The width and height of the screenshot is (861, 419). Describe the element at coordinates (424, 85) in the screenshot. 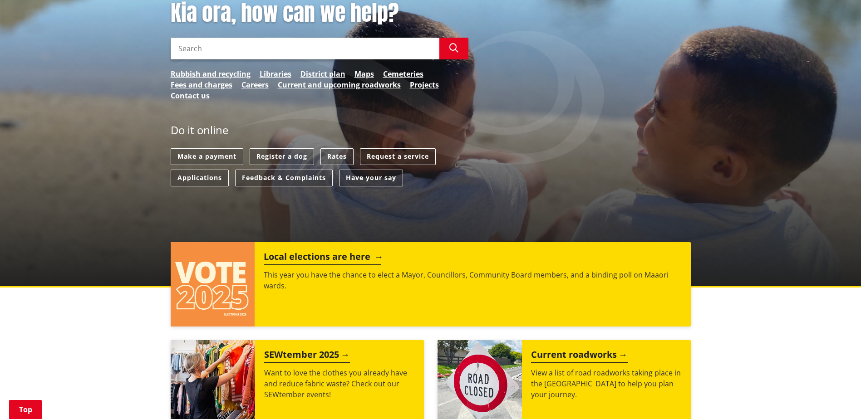

I see `a: Projects` at that location.